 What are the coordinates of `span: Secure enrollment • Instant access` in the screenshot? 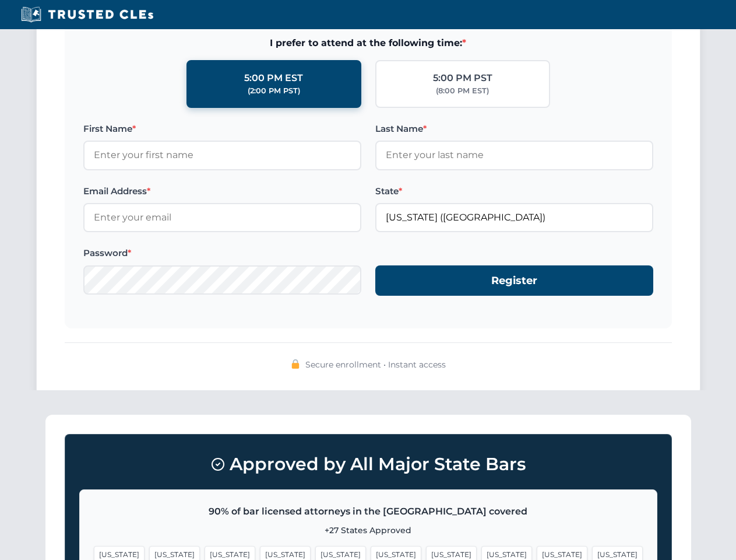 It's located at (375, 364).